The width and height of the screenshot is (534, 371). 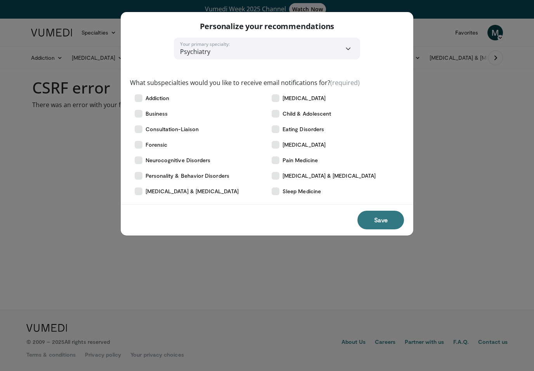 I want to click on span: Business, so click(x=157, y=114).